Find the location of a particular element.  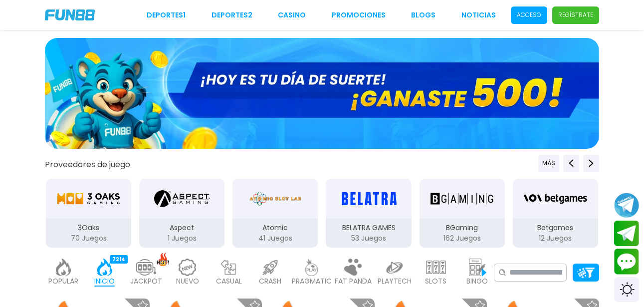

p: FAT PANDA is located at coordinates (353, 281).